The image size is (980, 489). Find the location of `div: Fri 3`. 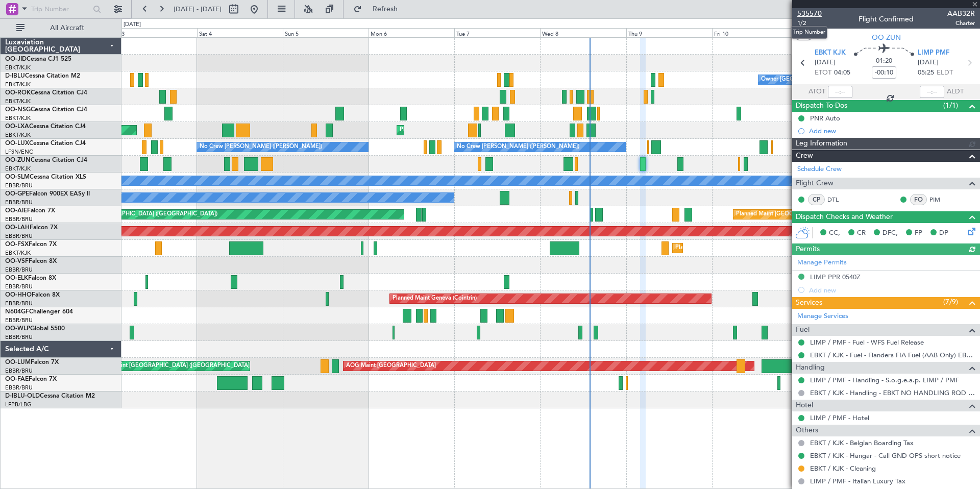

div: Fri 3 is located at coordinates (154, 33).